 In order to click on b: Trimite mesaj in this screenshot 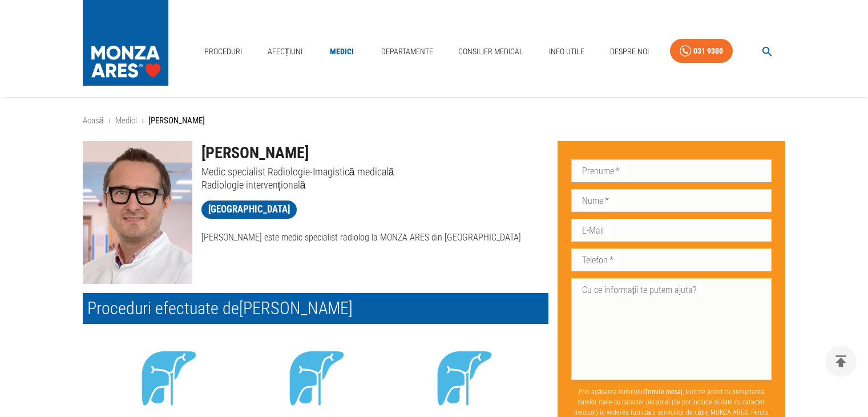, I will do `click(663, 392)`.